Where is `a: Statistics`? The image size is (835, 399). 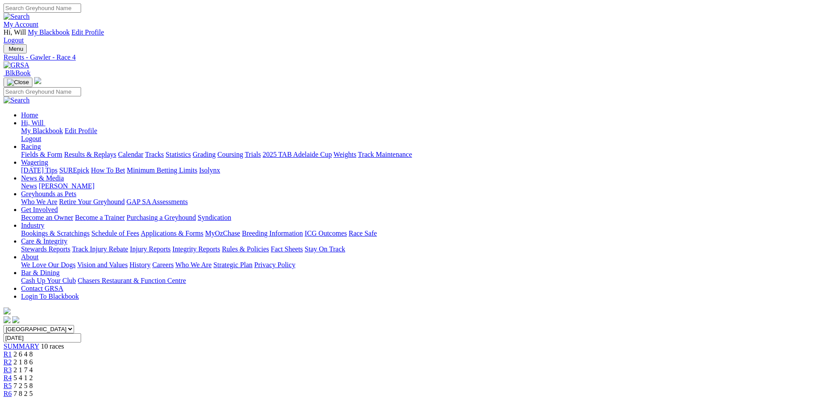 a: Statistics is located at coordinates (178, 154).